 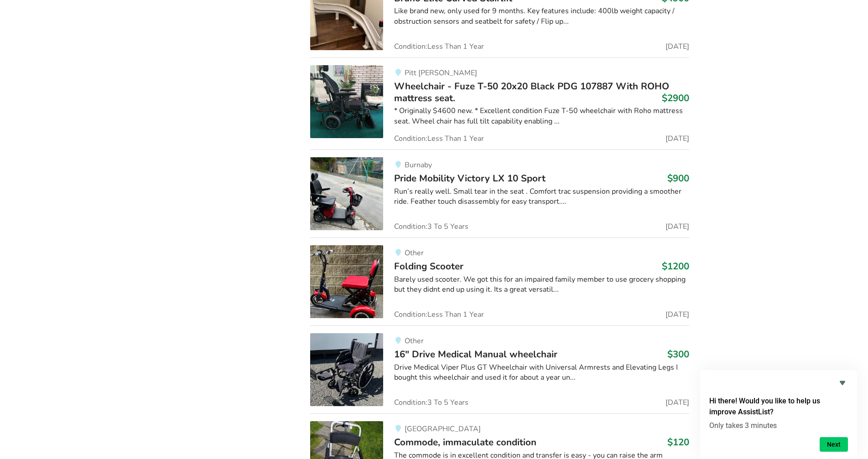 What do you see at coordinates (499, 193) in the screenshot?
I see `a: mobility-pride mobility victory lx 10 sportBurnabyPride Mobility Victory LX 10 Sport$900Run’s rea...` at bounding box center [499, 193].